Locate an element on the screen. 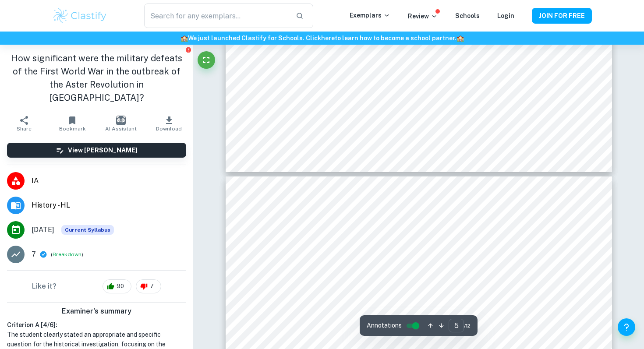 This screenshot has height=349, width=644. input: Search for any exemplars... is located at coordinates (216, 16).